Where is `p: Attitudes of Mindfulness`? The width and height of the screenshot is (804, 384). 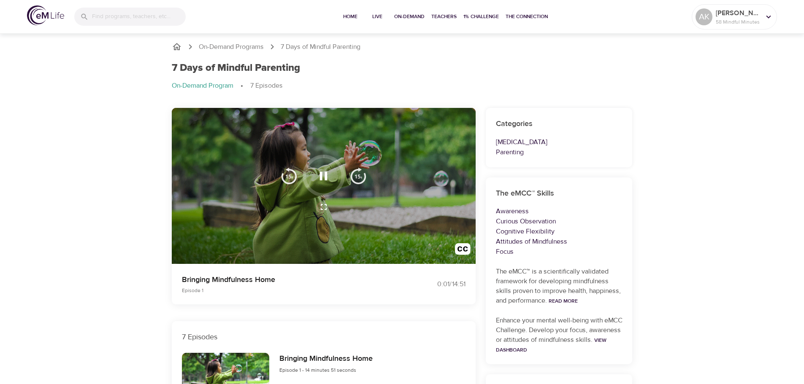 p: Attitudes of Mindfulness is located at coordinates (559, 242).